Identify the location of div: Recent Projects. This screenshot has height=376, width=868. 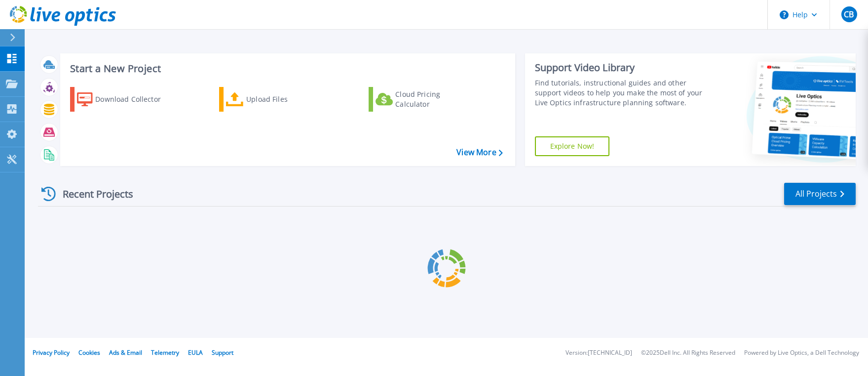
(93, 193).